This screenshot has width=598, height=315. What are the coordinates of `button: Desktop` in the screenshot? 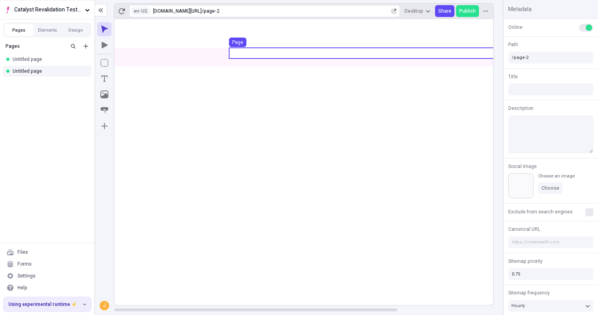 It's located at (418, 11).